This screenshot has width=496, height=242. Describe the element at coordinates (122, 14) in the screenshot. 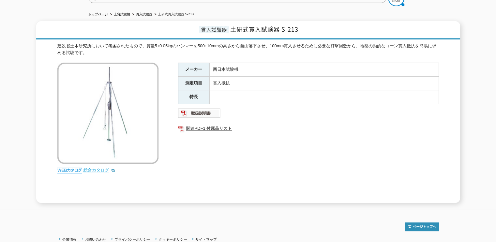

I see `a: 土質試験機` at that location.